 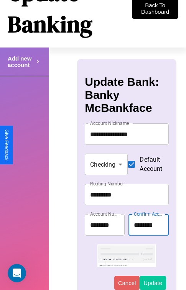 I want to click on span: Default Account, so click(x=151, y=164).